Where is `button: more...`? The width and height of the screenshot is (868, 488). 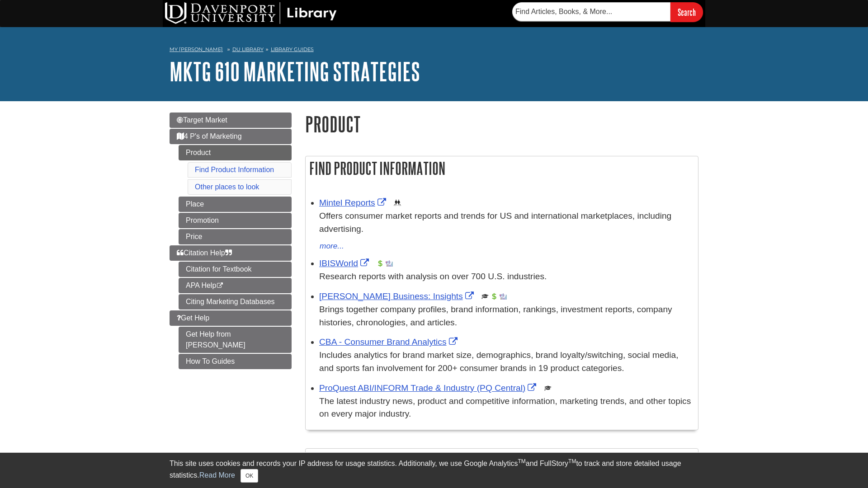
button: more... is located at coordinates (331, 246).